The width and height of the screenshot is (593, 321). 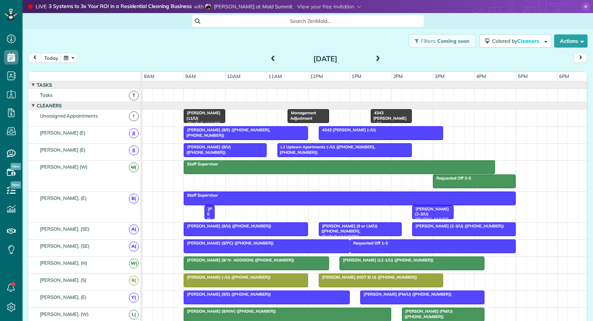 I want to click on span: Management Adjustment, so click(x=301, y=115).